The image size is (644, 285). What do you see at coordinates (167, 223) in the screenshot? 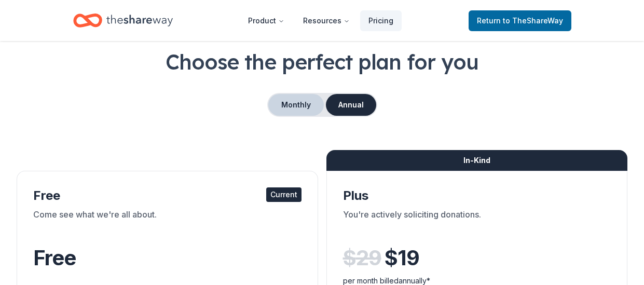
I see `div: Come see what we're all about.` at bounding box center [167, 223].